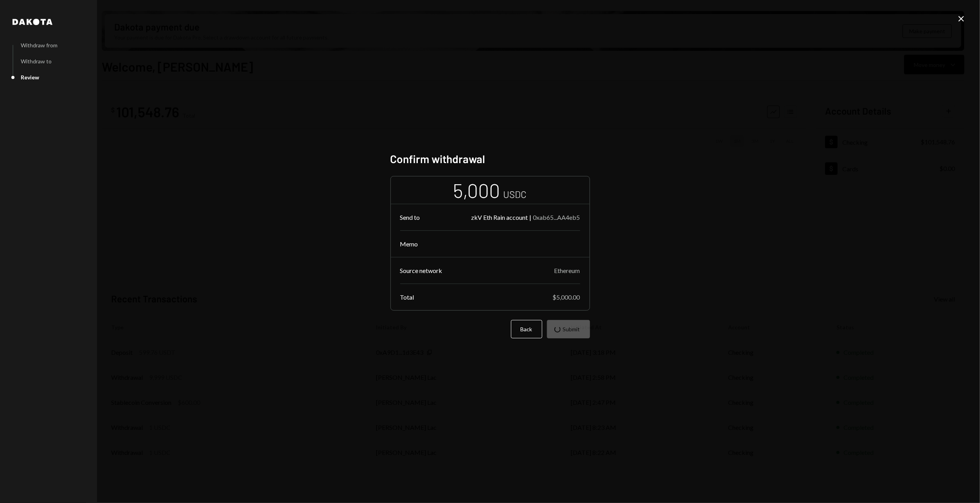 The height and width of the screenshot is (503, 980). I want to click on button: Back, so click(526, 329).